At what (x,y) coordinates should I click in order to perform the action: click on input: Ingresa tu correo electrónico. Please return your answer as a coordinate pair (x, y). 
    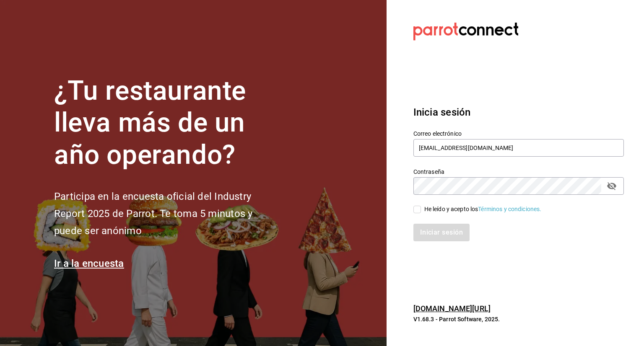
    Looking at the image, I should click on (519, 148).